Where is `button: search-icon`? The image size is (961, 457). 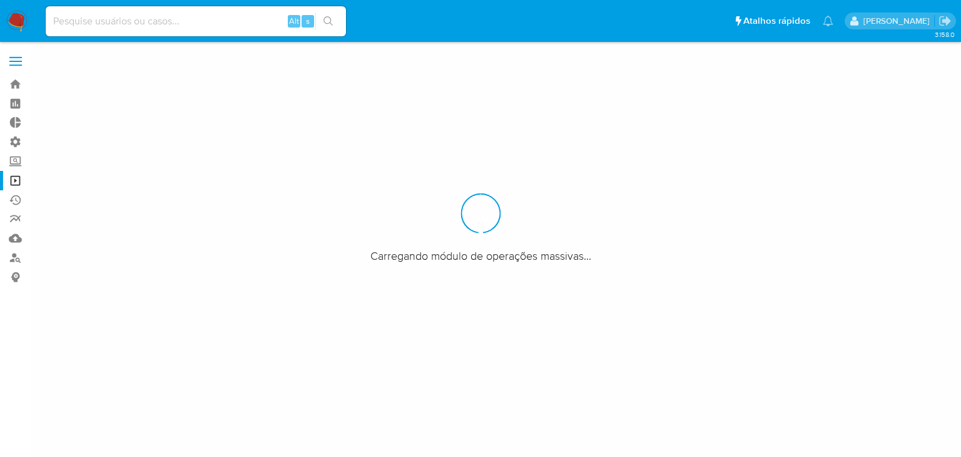 button: search-icon is located at coordinates (328, 21).